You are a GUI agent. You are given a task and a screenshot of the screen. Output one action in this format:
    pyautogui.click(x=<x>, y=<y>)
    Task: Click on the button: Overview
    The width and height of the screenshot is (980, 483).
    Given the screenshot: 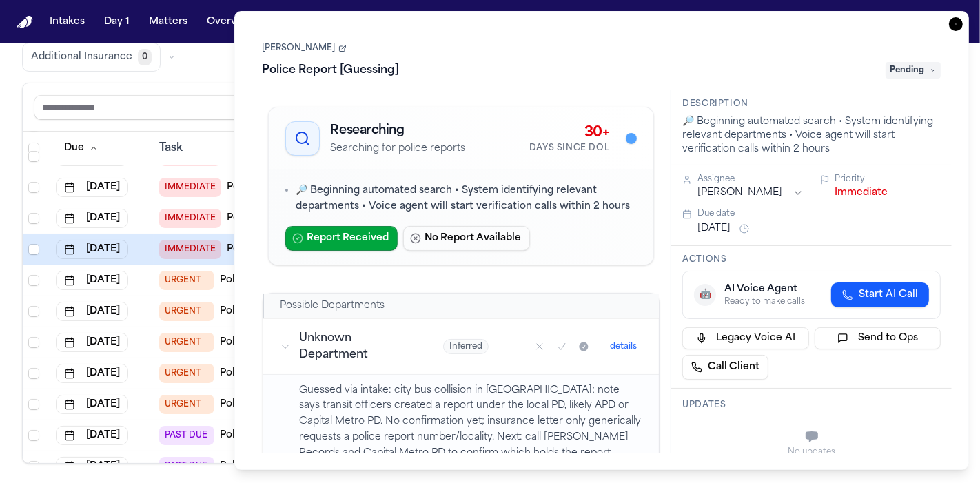 What is the action you would take?
    pyautogui.click(x=230, y=22)
    